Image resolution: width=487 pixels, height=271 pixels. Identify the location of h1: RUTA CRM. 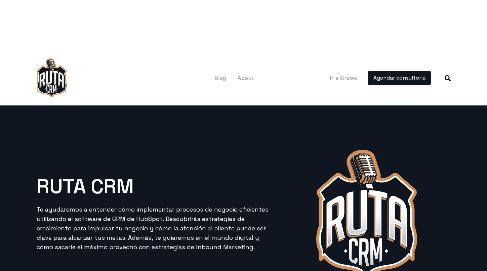
(156, 187).